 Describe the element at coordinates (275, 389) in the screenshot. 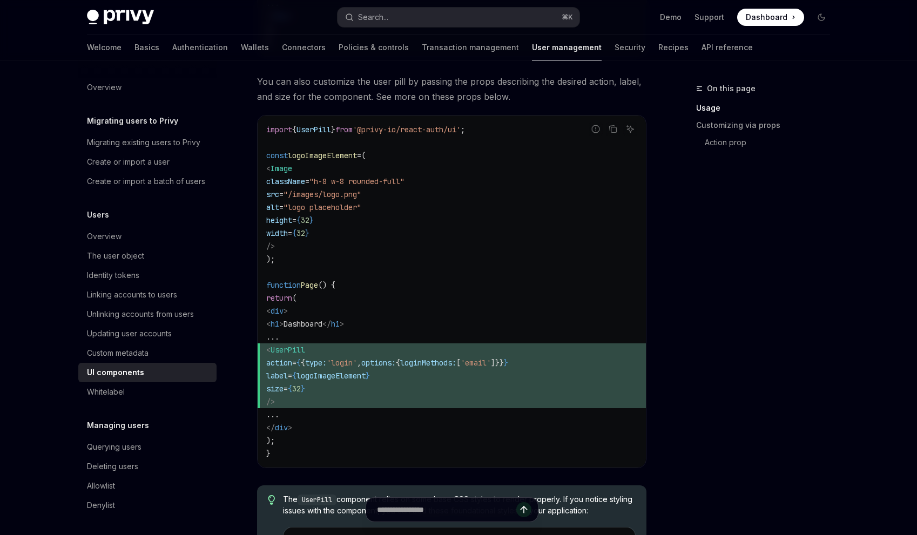

I see `span: size` at that location.